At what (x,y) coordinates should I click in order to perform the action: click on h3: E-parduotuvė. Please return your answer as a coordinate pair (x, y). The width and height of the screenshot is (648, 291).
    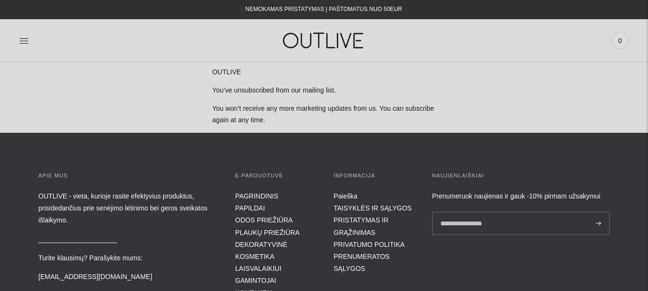
    Looking at the image, I should click on (274, 176).